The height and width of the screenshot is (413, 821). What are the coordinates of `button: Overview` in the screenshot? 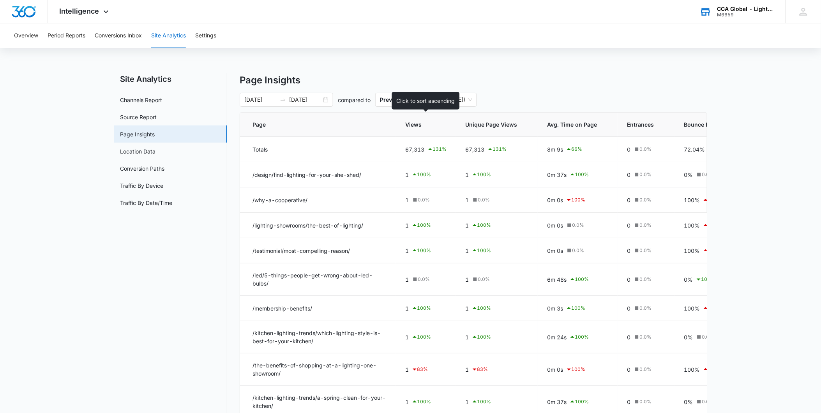 It's located at (26, 36).